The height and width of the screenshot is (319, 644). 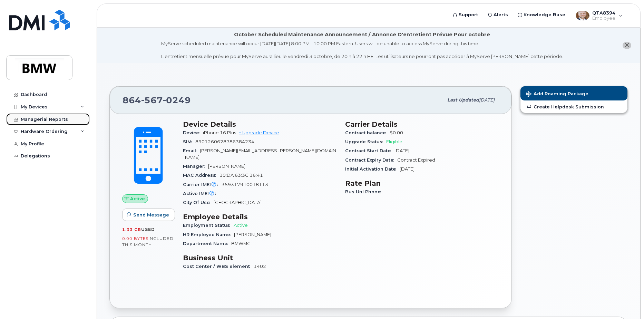 What do you see at coordinates (574, 93) in the screenshot?
I see `button: Add Roaming Package` at bounding box center [574, 93].